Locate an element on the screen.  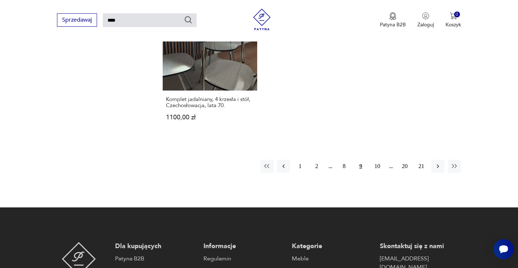
p: Kategorie is located at coordinates (333, 247).